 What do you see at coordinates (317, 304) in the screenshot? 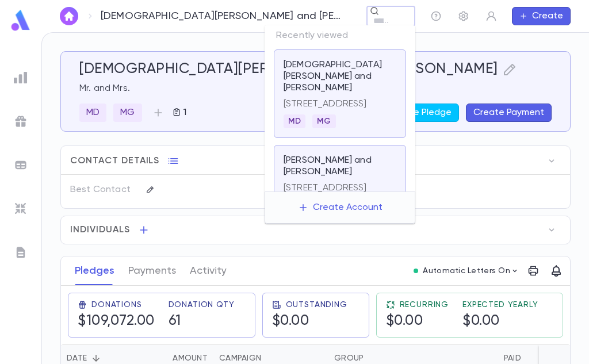
I see `span: Outstanding` at bounding box center [317, 304].